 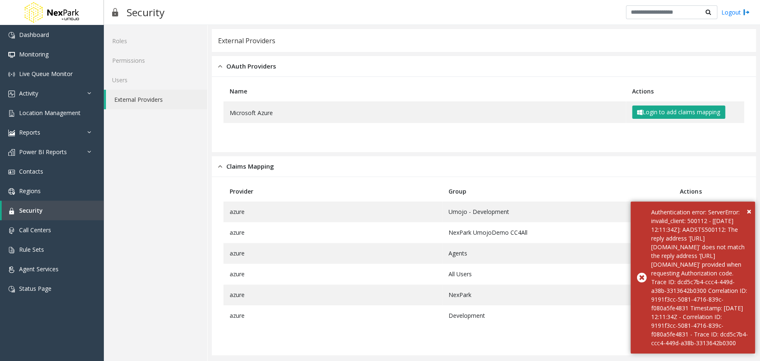 What do you see at coordinates (699, 277) in the screenshot?
I see `div: Authentication error: ServerError: invalid_client: 500112 - [2025-10-02 12:11:34Z]: AADSTS500112:...` at bounding box center [699, 277].